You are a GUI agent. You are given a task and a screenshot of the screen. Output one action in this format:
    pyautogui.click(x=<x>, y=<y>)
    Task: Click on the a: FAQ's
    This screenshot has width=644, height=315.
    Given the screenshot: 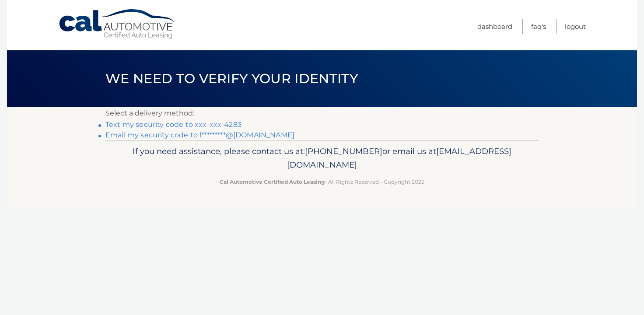 What is the action you would take?
    pyautogui.click(x=539, y=26)
    